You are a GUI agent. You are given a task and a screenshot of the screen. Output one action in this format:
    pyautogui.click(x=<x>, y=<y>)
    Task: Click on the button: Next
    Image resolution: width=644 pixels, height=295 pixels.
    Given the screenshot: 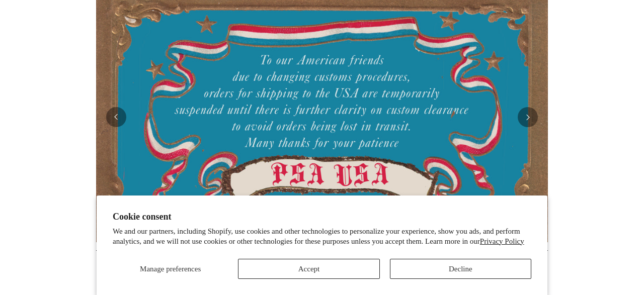 What is the action you would take?
    pyautogui.click(x=528, y=117)
    